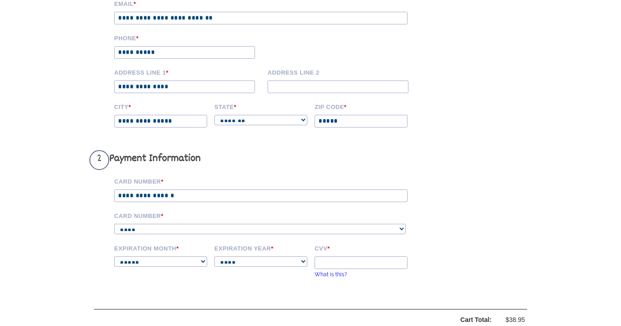 Image resolution: width=621 pixels, height=326 pixels. What do you see at coordinates (161, 106) in the screenshot?
I see `label: City` at bounding box center [161, 106].